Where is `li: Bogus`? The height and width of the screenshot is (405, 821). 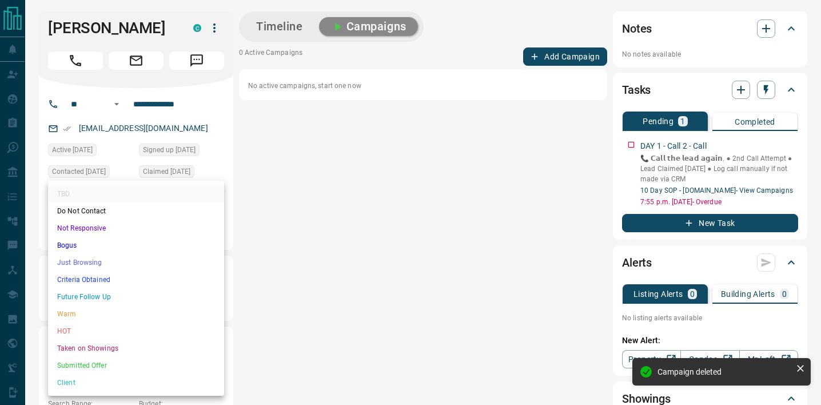
li: Bogus is located at coordinates (136, 245).